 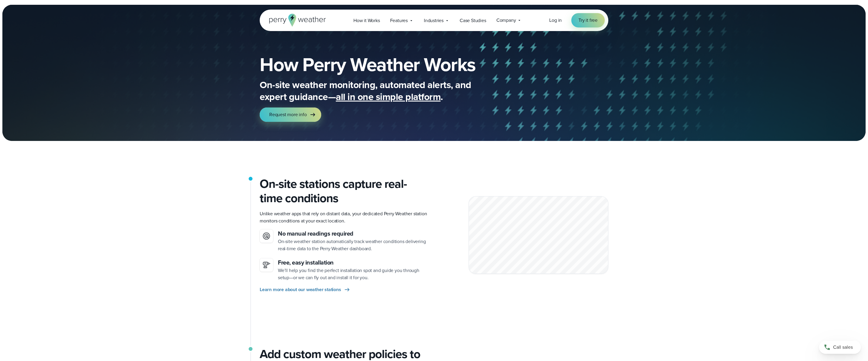 I want to click on a: Request more info, so click(x=291, y=115).